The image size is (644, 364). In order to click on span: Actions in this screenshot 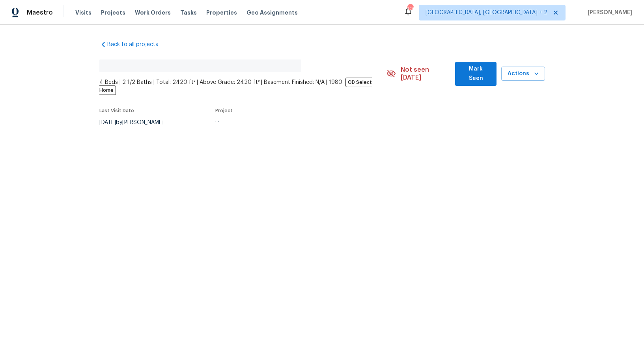, I will do `click(523, 74)`.